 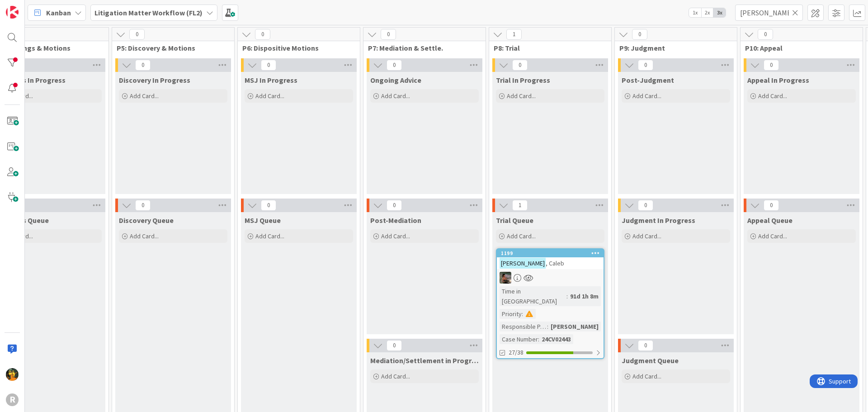 What do you see at coordinates (12, 400) in the screenshot?
I see `div: R` at bounding box center [12, 400].